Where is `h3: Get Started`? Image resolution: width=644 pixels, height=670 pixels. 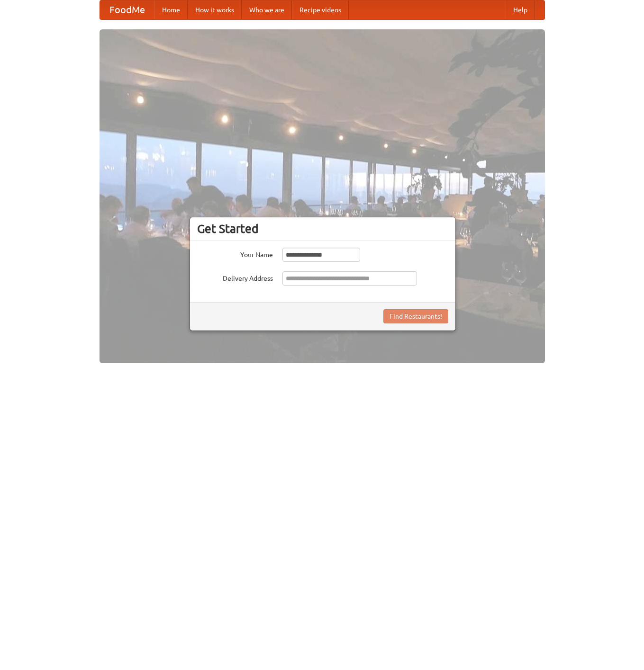
h3: Get Started is located at coordinates (323, 229).